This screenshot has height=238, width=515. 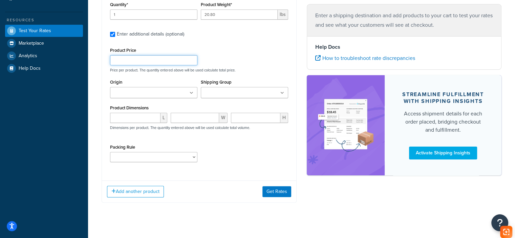 What do you see at coordinates (116, 82) in the screenshot?
I see `label: Origin` at bounding box center [116, 82].